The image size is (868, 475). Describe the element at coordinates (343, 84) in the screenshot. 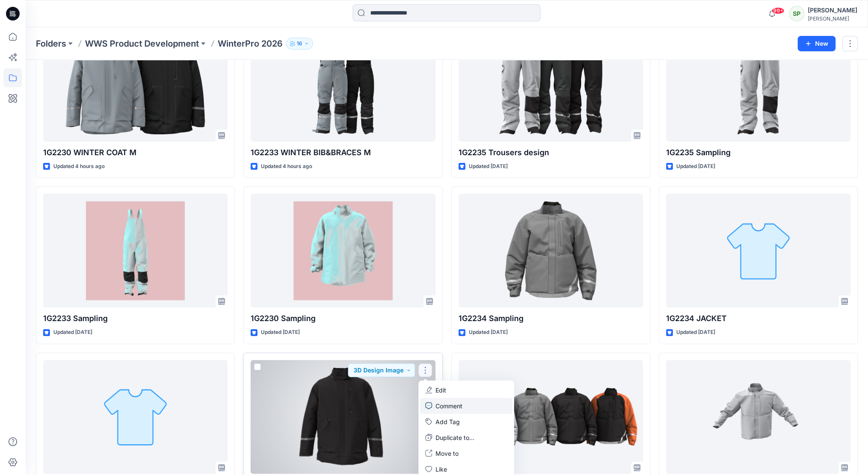

I see `a: 1G2233 WINTER BIB&BRACES M` at that location.